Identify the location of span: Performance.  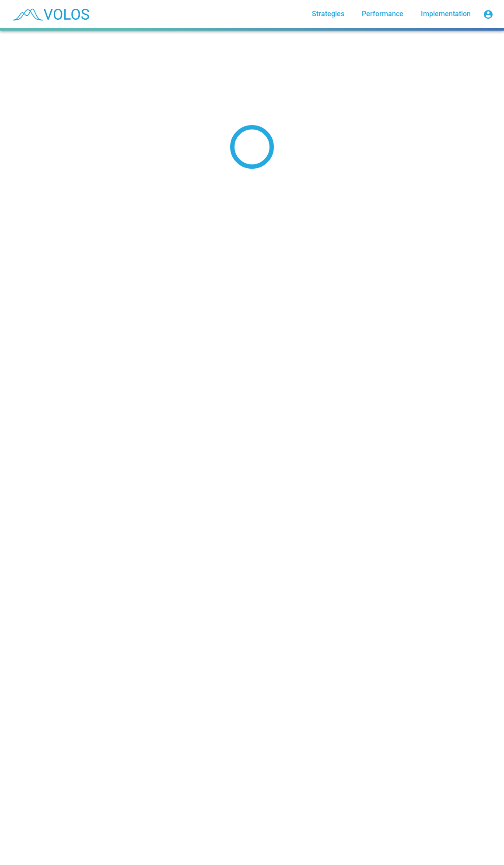
(382, 13).